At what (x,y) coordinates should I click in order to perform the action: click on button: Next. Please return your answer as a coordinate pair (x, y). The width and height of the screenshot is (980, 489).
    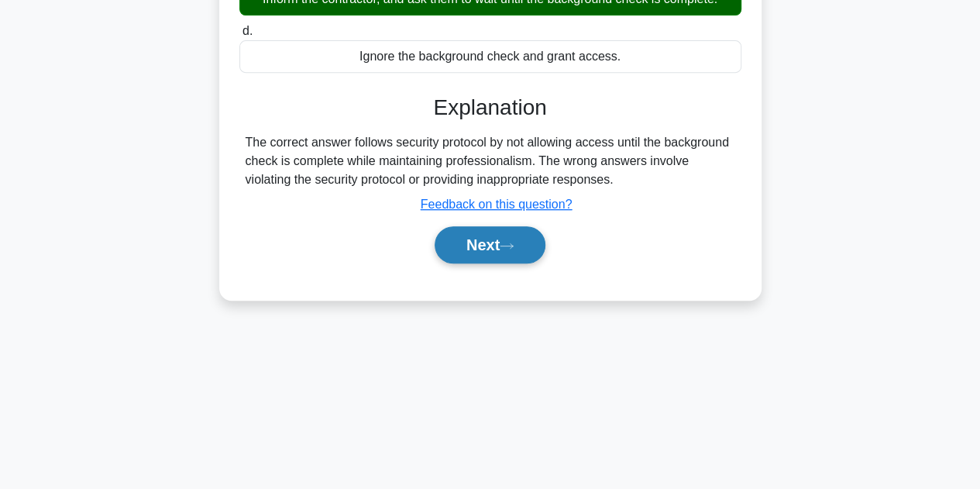
    Looking at the image, I should click on (490, 245).